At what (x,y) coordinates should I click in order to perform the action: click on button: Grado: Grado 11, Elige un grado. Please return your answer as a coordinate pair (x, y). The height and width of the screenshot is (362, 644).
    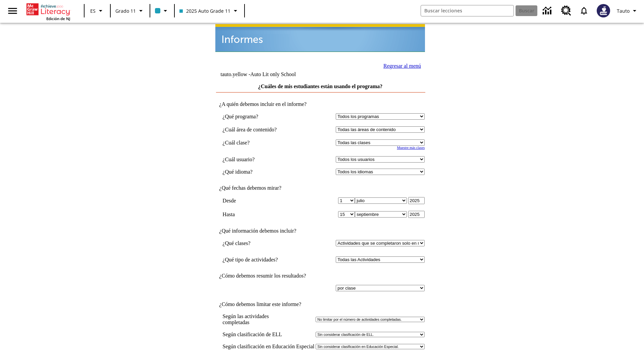
    Looking at the image, I should click on (130, 11).